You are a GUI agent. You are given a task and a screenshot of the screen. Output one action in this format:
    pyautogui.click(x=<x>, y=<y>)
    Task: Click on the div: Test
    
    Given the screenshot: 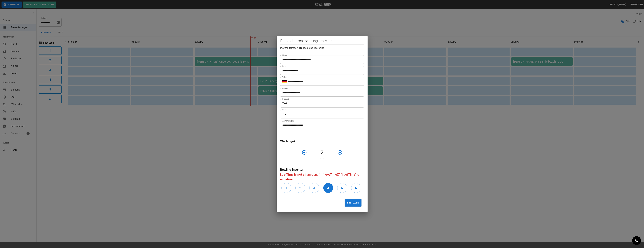 What is the action you would take?
    pyautogui.click(x=322, y=103)
    